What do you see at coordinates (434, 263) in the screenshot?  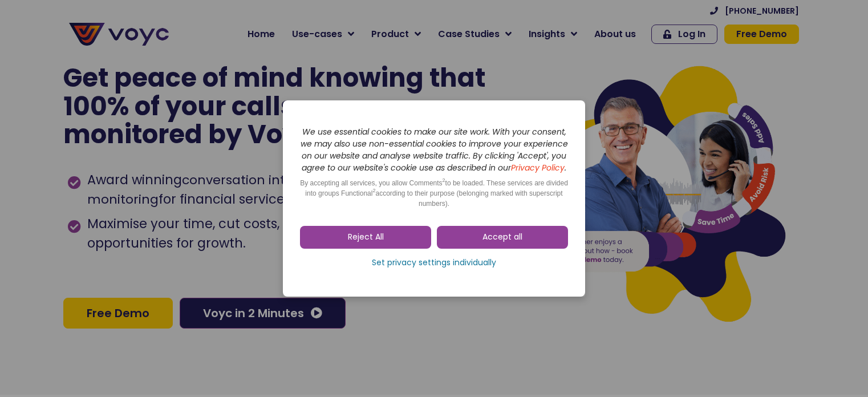 I see `a: Set privacy settings individually` at bounding box center [434, 263].